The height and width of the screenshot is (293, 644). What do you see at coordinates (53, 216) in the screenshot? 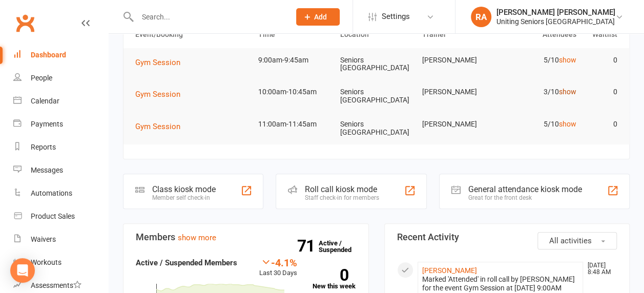
I see `div: Product Sales` at bounding box center [53, 216].